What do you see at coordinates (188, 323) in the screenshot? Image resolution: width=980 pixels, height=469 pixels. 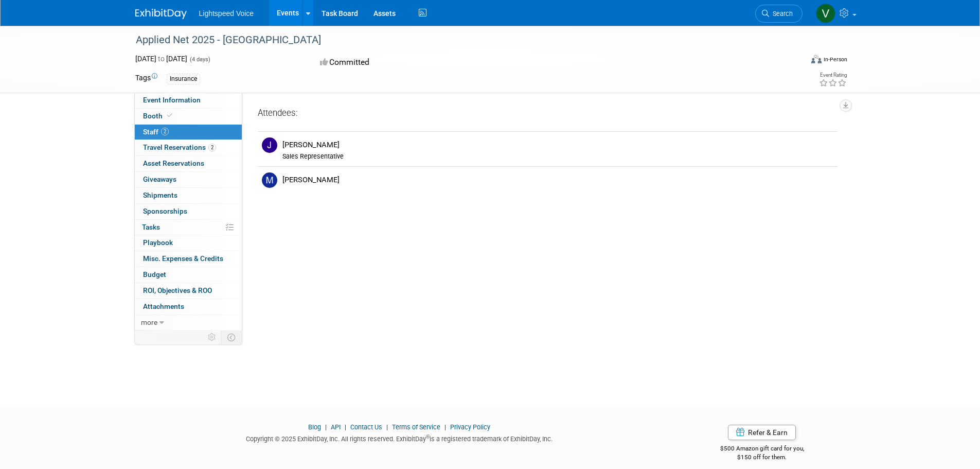 I see `a: more` at bounding box center [188, 323].